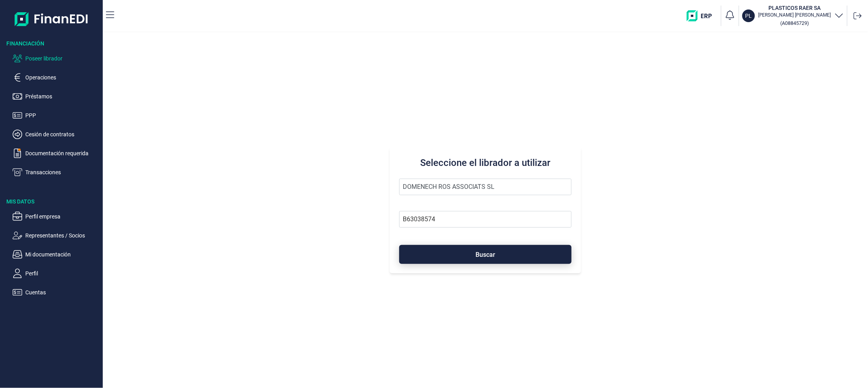 This screenshot has height=388, width=868. What do you see at coordinates (56, 293) in the screenshot?
I see `button: Cuentas` at bounding box center [56, 293].